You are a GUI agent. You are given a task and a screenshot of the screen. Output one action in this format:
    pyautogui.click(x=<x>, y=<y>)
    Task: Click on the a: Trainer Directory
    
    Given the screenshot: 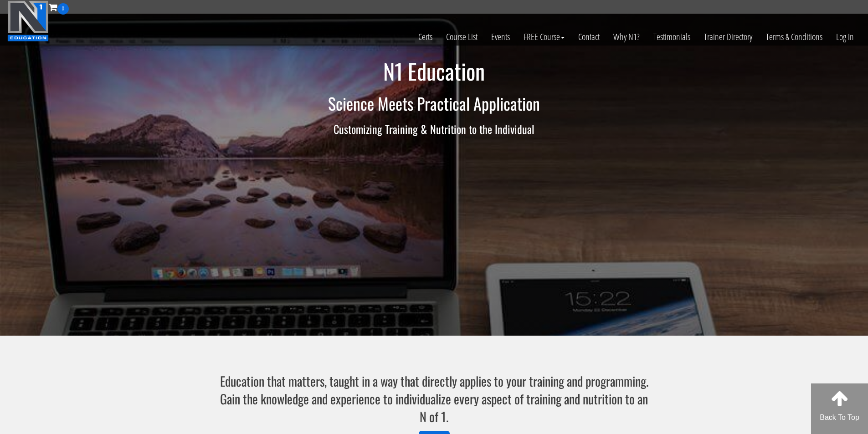 What is the action you would take?
    pyautogui.click(x=728, y=37)
    